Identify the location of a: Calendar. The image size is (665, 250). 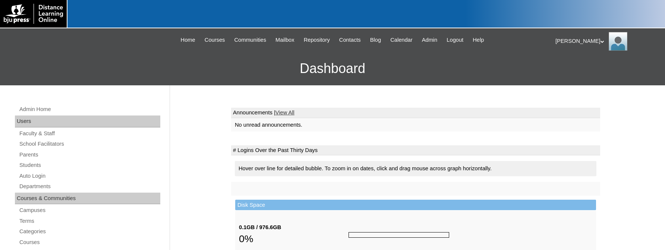
(401, 40).